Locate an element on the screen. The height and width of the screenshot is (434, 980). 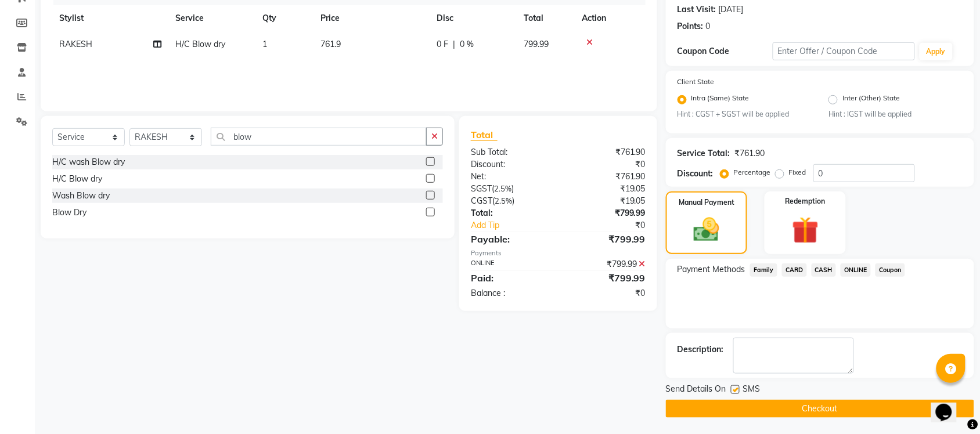
th: Total is located at coordinates (546, 18).